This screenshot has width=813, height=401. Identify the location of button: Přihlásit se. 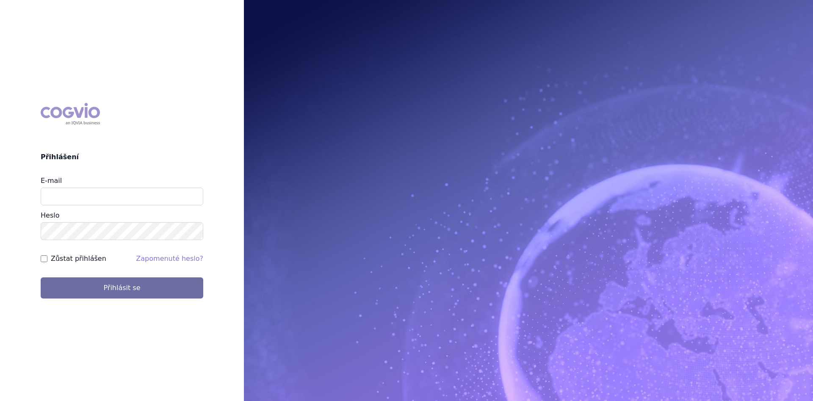
(122, 288).